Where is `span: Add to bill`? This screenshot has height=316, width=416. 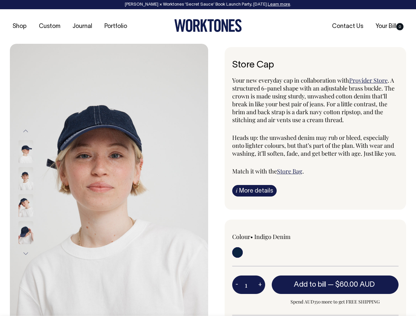
span: Add to bill is located at coordinates (310, 285).